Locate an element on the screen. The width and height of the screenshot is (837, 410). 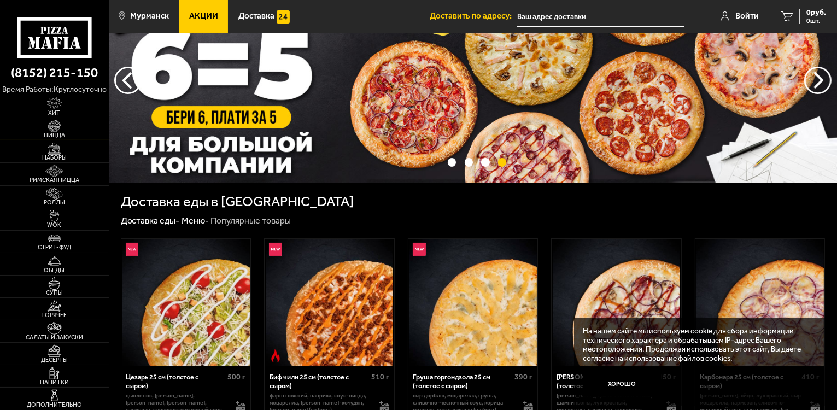
a: НовинкаОстрое блюдоБиф чили 25 см (толстое с сыром) is located at coordinates (329, 303).